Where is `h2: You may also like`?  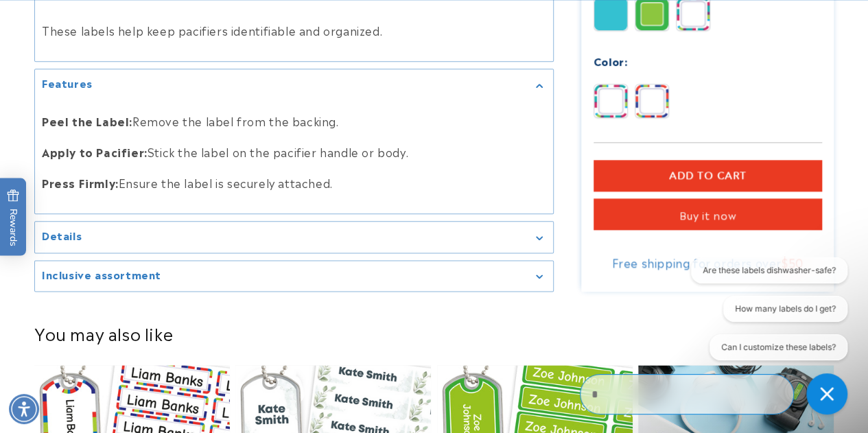 h2: You may also like is located at coordinates (434, 333).